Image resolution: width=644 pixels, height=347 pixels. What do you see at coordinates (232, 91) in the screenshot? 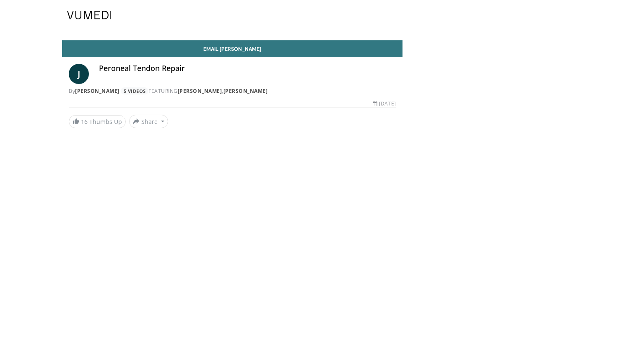
I see `div: By FEATURING ,` at bounding box center [232, 91].